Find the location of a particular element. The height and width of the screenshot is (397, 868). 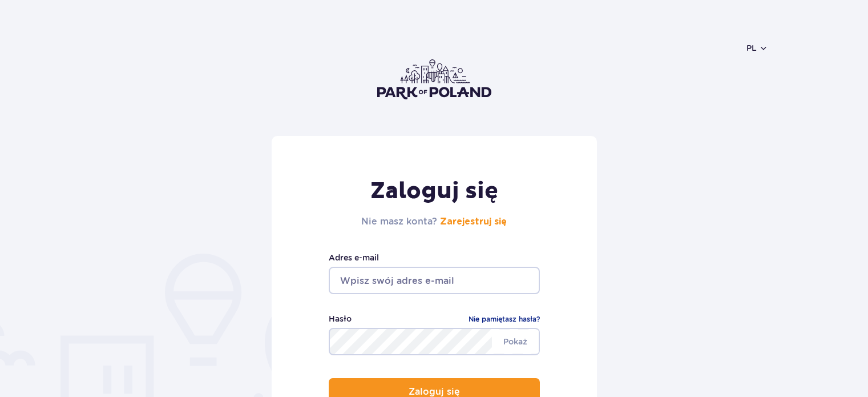

label: Hasło is located at coordinates (340, 319).